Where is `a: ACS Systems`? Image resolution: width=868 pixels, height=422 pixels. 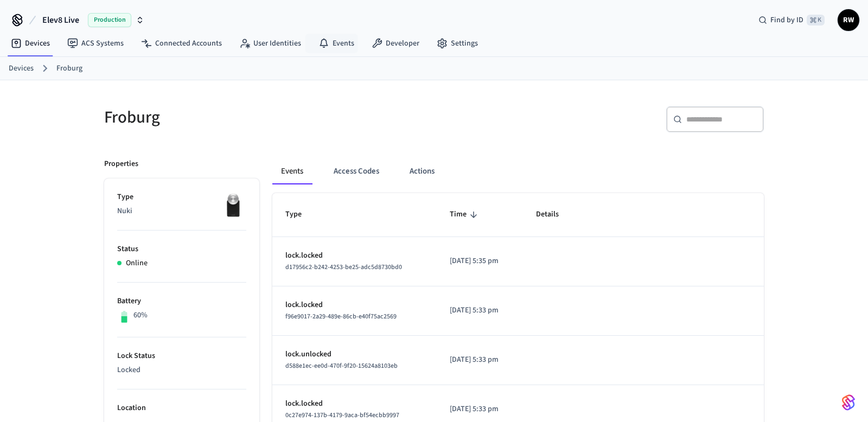
a: ACS Systems is located at coordinates (96, 44).